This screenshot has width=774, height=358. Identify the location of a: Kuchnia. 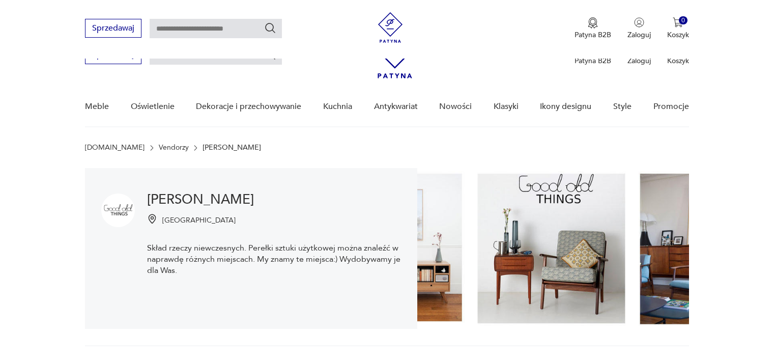
(338, 106).